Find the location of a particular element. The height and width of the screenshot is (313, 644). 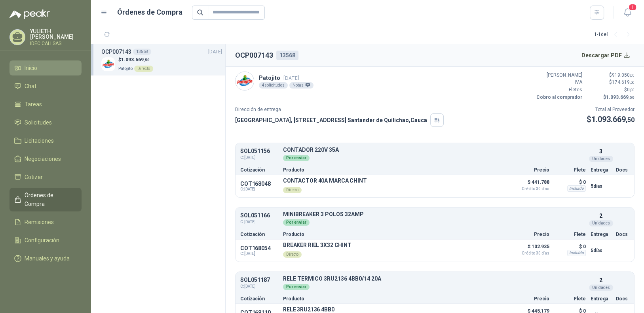

span: Cotizar is located at coordinates (34, 177).